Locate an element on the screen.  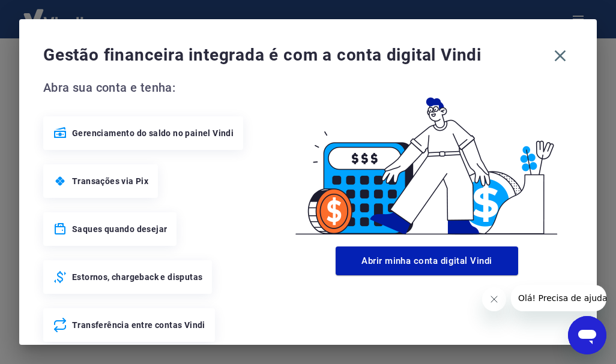
span: Estornos, chargeback e disputas is located at coordinates (137, 277).